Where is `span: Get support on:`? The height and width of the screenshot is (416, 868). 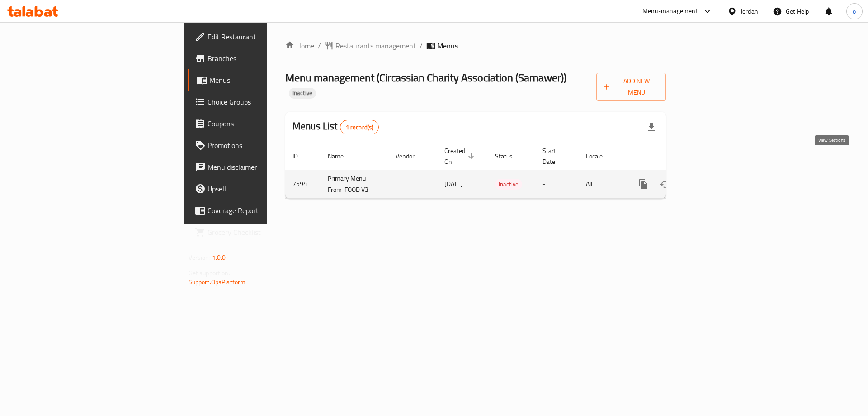 span: Get support on: is located at coordinates (209, 273).